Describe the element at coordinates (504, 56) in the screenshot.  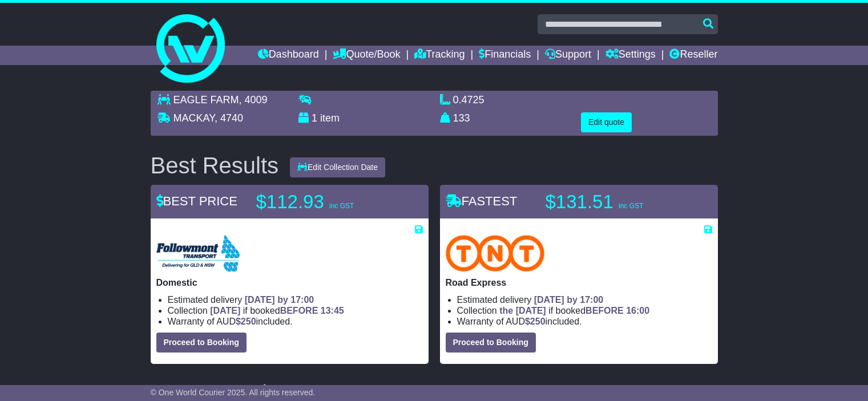
I see `a: Financials` at that location.